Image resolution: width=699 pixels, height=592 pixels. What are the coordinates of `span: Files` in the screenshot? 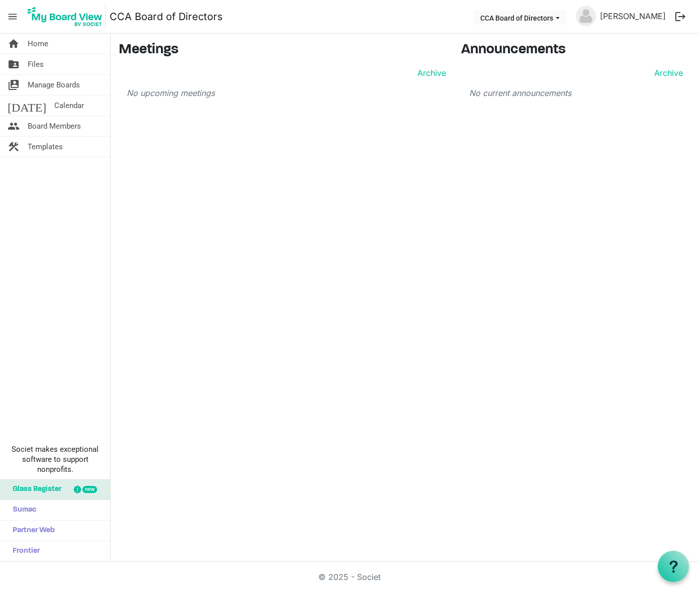 It's located at (36, 64).